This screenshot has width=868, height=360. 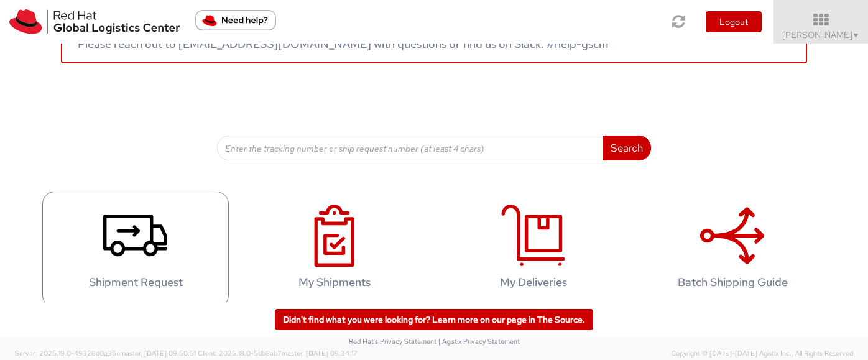 I want to click on a: | Agistix Privacy Statement, so click(x=479, y=342).